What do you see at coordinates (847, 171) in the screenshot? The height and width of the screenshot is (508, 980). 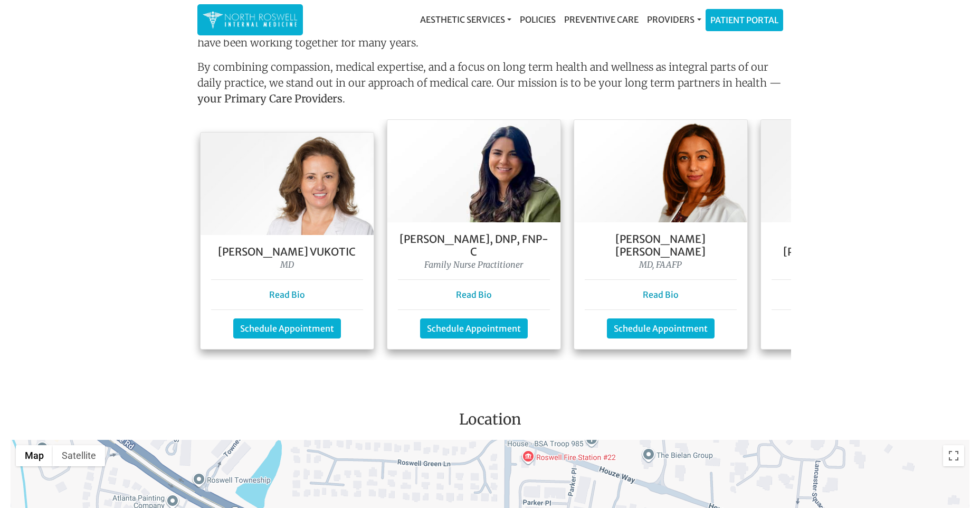 I see `img: Keela Weeks Leger, FNP-C` at bounding box center [847, 171].